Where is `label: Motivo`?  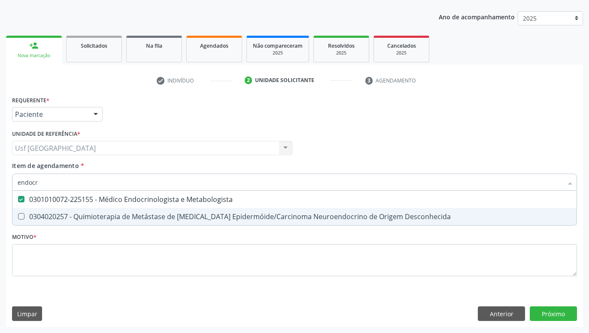 label: Motivo is located at coordinates (24, 237).